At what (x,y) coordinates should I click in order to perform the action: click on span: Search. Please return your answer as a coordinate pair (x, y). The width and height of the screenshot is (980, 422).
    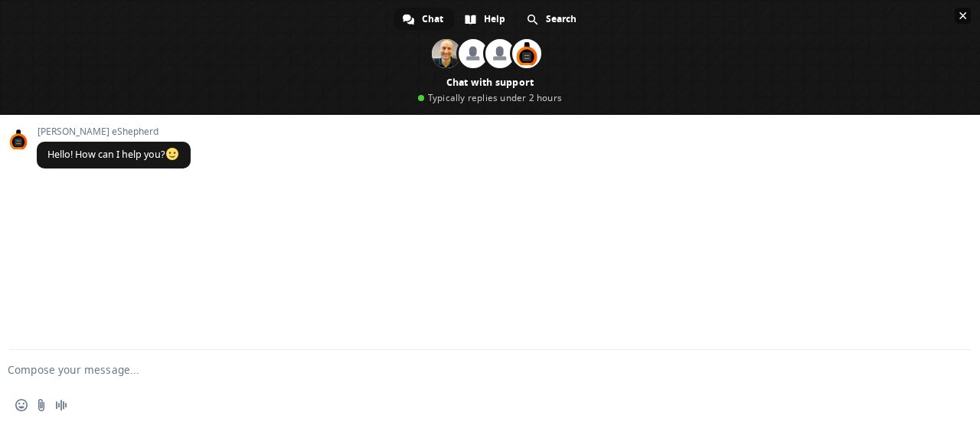
    Looking at the image, I should click on (562, 19).